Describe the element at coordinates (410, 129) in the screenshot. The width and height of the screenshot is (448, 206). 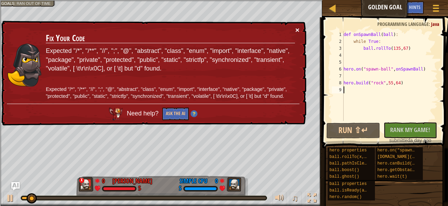
I see `span: Rank My Game!` at that location.